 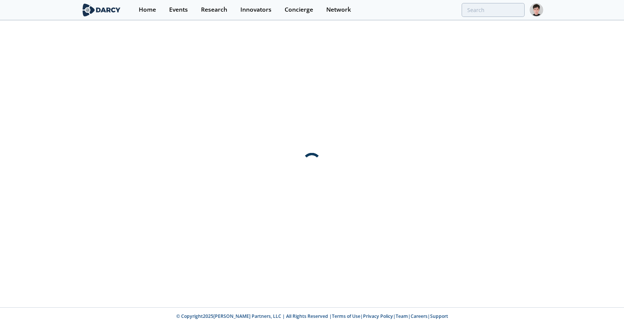 What do you see at coordinates (147, 10) in the screenshot?
I see `div: Home` at bounding box center [147, 10].